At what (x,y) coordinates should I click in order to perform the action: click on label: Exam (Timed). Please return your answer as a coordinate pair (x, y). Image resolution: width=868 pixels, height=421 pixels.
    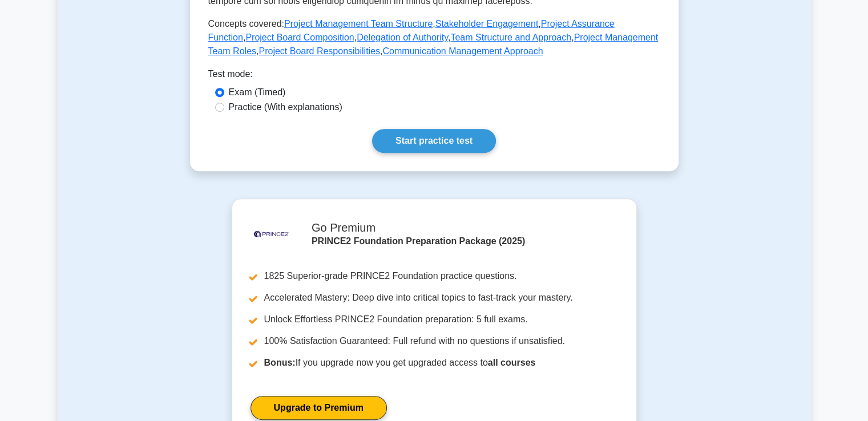
    Looking at the image, I should click on (257, 92).